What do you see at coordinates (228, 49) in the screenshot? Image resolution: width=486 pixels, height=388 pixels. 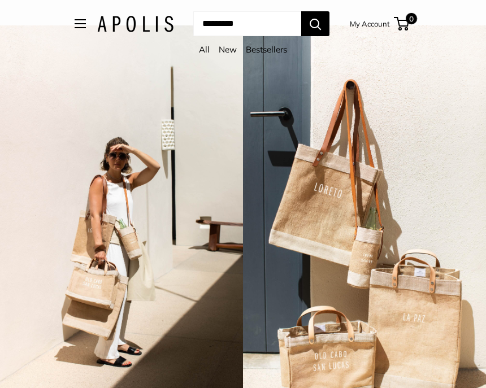 I see `a: New` at bounding box center [228, 49].